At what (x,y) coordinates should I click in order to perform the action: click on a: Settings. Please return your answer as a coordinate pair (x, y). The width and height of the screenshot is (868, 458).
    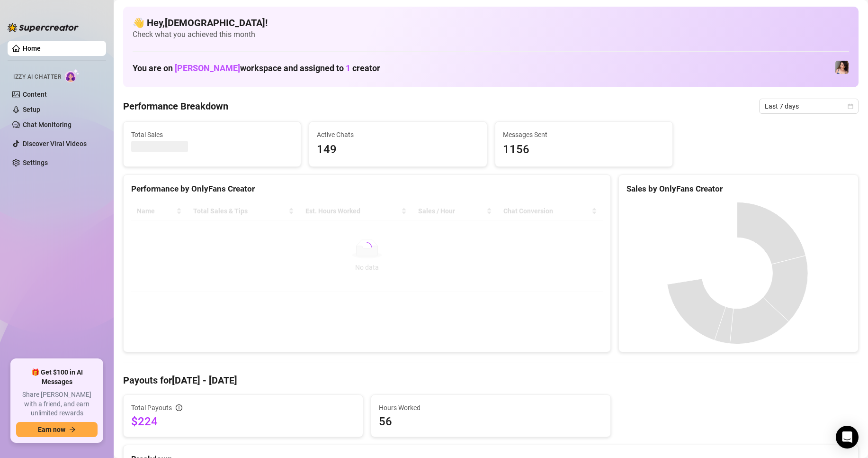
    Looking at the image, I should click on (35, 162).